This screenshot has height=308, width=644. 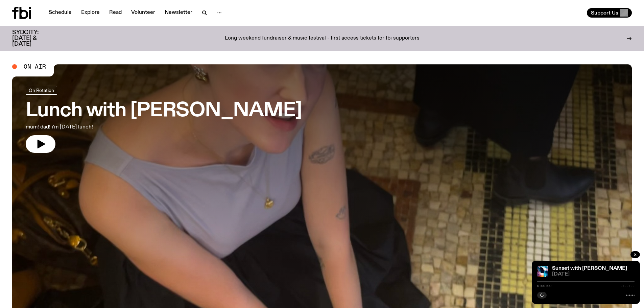 I want to click on span: On Air, so click(x=35, y=67).